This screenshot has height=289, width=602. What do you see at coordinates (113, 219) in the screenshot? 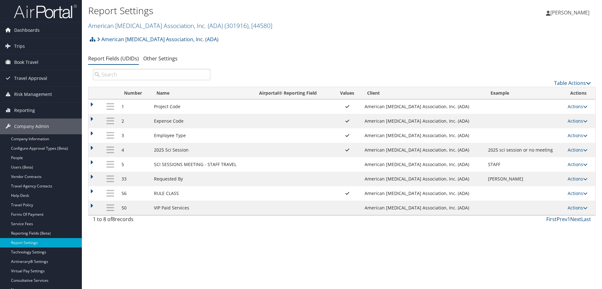
I see `span: 8` at bounding box center [113, 219].